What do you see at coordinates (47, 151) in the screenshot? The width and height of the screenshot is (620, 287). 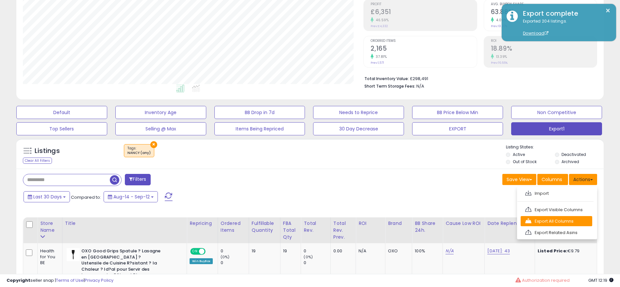 I see `h5: Listings` at bounding box center [47, 151].